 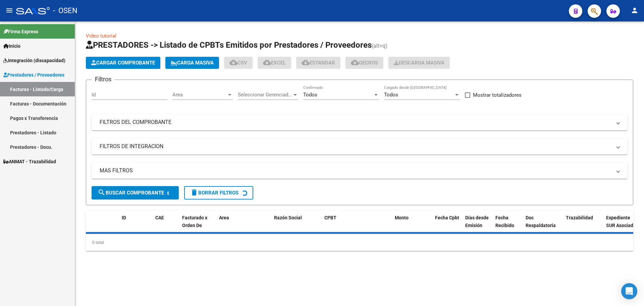 What do you see at coordinates (447, 225) in the screenshot?
I see `datatable-header-cell: Fecha Cpbt` at bounding box center [447, 225].